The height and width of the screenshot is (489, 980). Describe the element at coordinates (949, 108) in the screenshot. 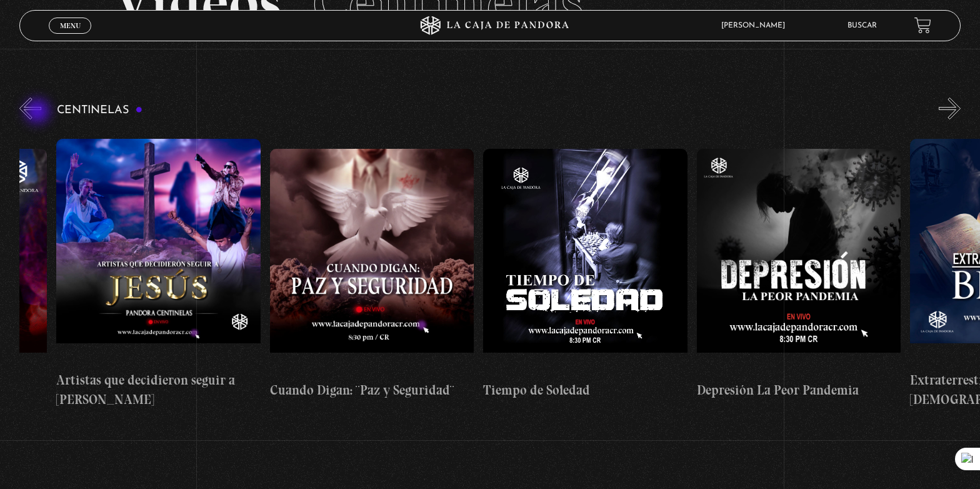

I see `button: Next` at that location.